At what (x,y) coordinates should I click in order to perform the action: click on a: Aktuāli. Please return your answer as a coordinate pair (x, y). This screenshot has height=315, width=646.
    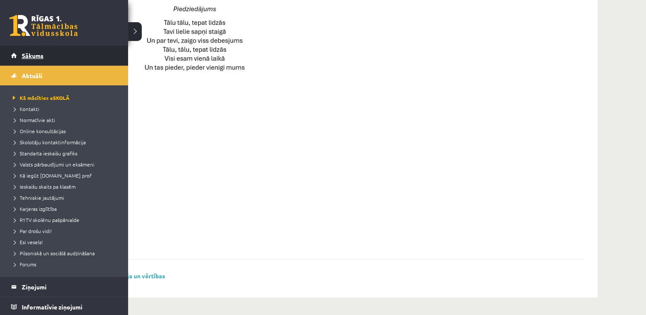
    Looking at the image, I should click on (64, 76).